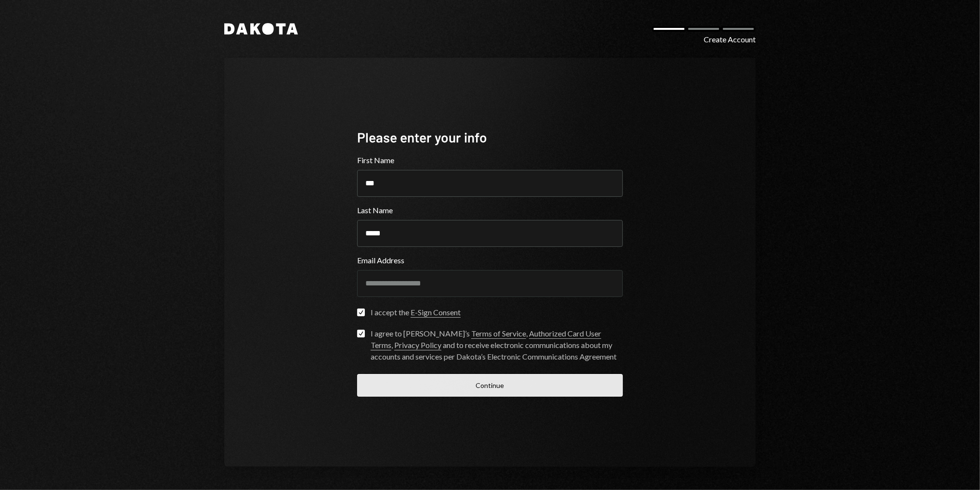  I want to click on div: Create Account, so click(729, 39).